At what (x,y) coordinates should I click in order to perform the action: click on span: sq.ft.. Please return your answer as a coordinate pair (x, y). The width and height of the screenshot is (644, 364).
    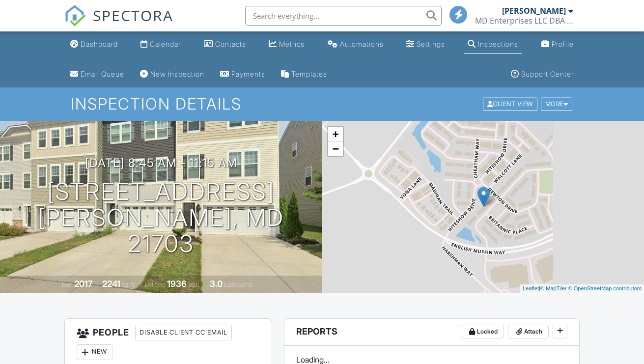
    Looking at the image, I should click on (194, 285).